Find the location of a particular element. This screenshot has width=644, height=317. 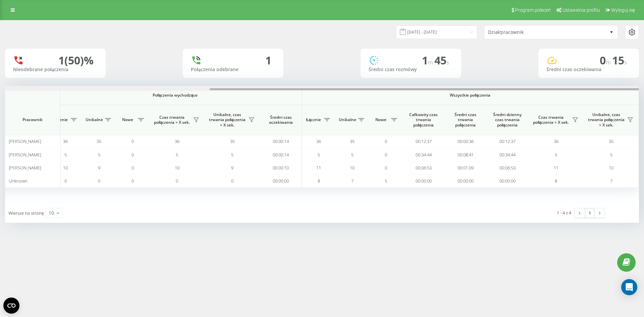

span: Średni dzienny czas trwania połączenia is located at coordinates (507, 120).